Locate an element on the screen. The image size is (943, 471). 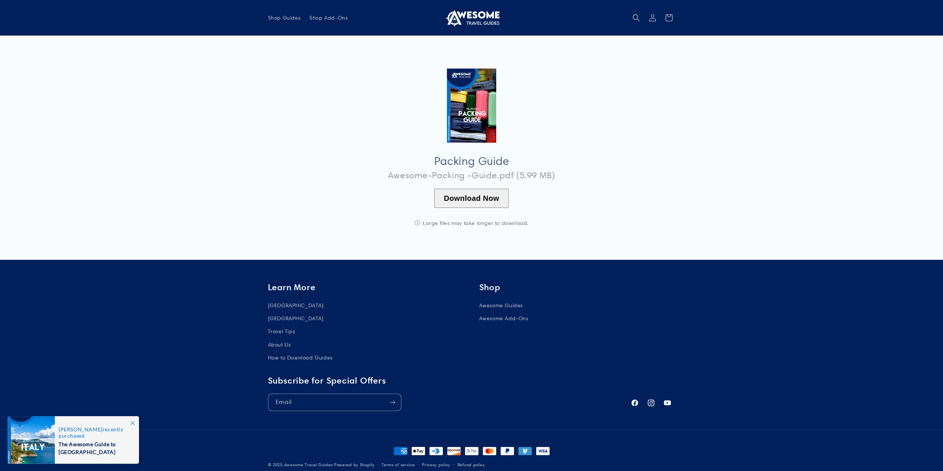
img: Awesome Travel Guides is located at coordinates (472, 18).